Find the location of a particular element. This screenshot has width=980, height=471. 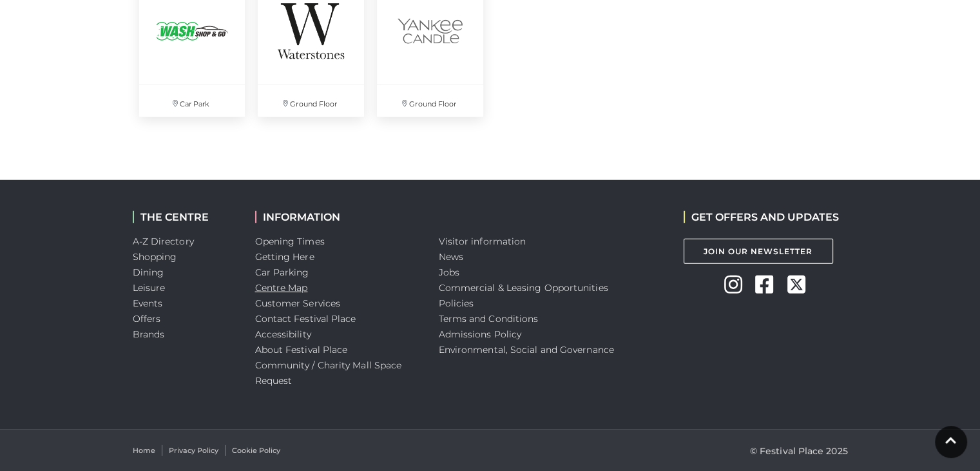

a: Privacy Policy is located at coordinates (193, 450).